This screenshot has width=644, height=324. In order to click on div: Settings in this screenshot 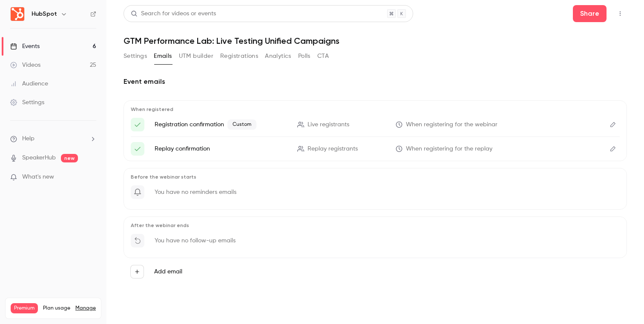, I will do `click(27, 103)`.